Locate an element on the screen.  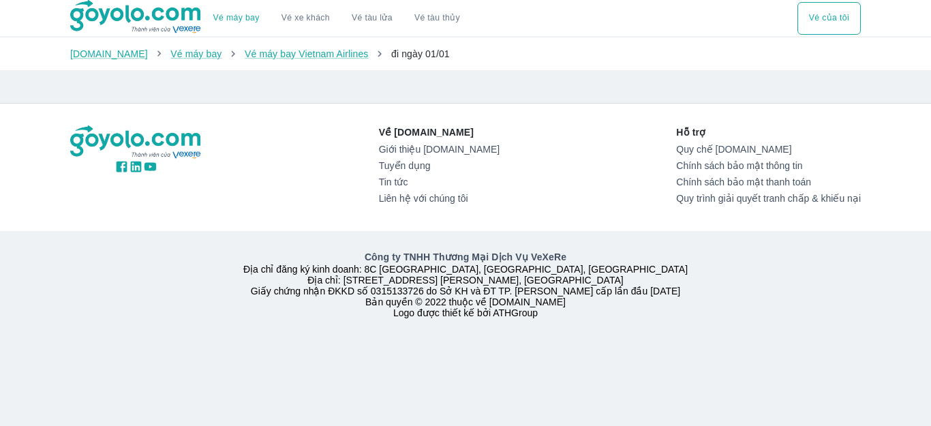
nav: breadcrumb is located at coordinates (465, 54).